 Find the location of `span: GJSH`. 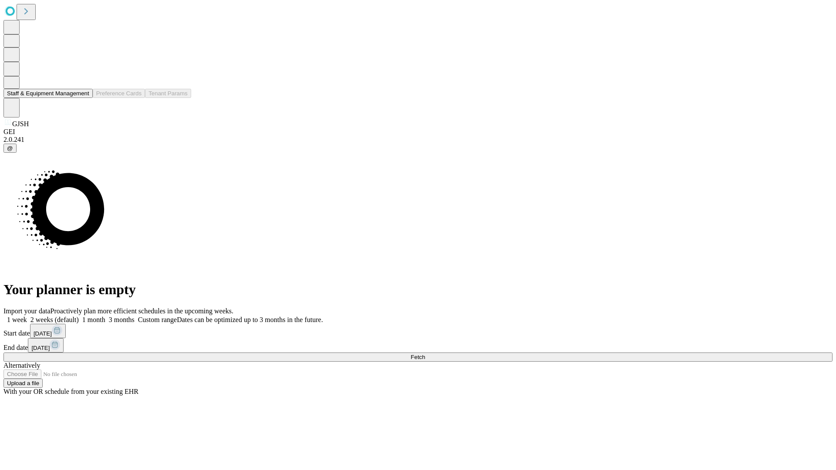

span: GJSH is located at coordinates (20, 124).